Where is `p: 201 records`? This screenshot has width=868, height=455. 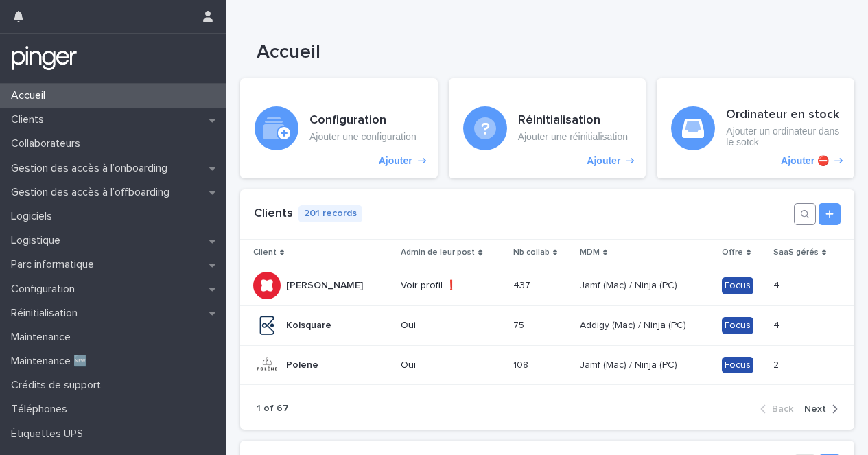
p: 201 records is located at coordinates (330, 214).